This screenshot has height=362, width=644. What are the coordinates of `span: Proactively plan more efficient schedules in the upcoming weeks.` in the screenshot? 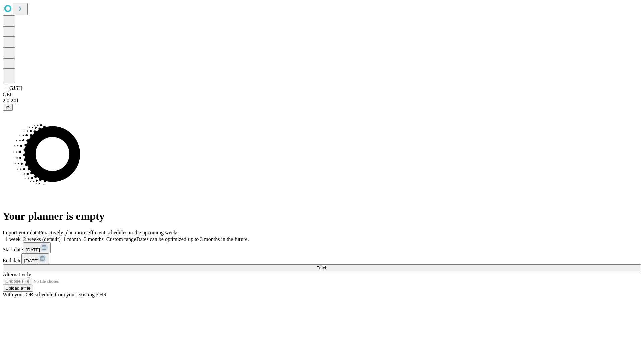 It's located at (109, 232).